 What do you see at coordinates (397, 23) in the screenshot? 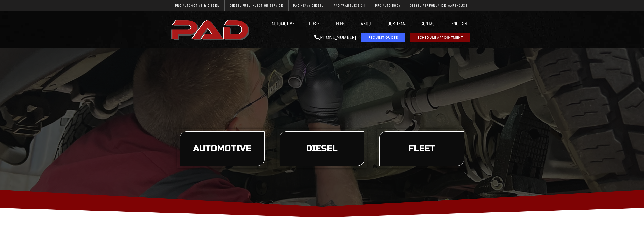
I see `a: Our Team` at bounding box center [397, 23].